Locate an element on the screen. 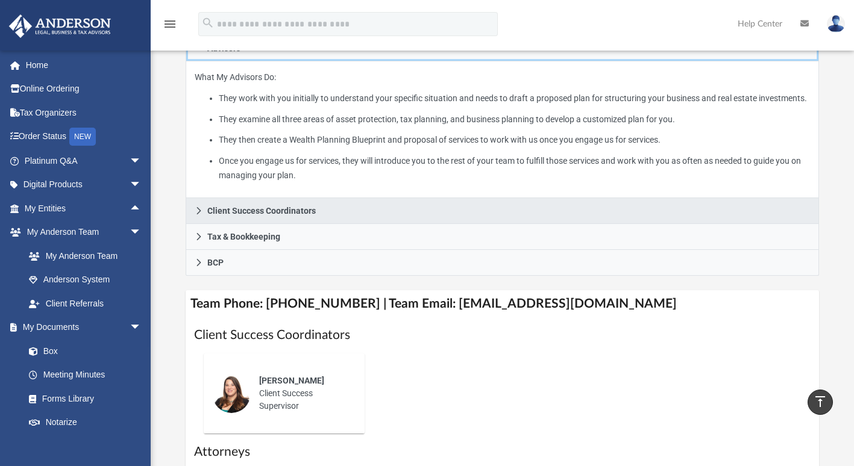 The image size is (854, 466). img: thumbnail is located at coordinates (231, 394).